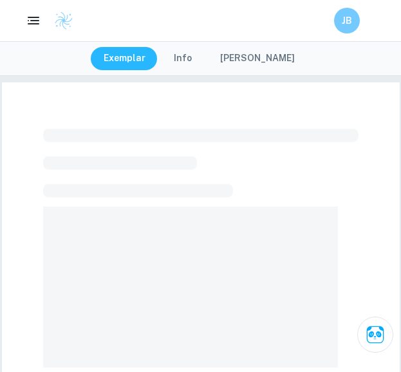  Describe the element at coordinates (347, 21) in the screenshot. I see `h6: JB` at that location.